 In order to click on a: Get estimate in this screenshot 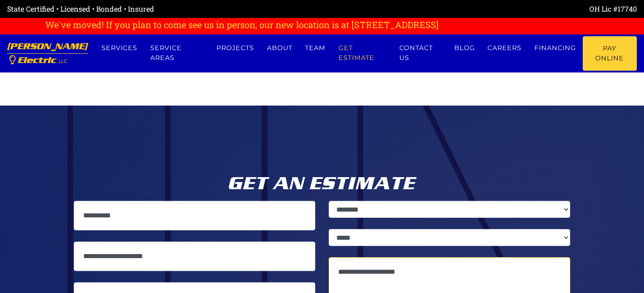, I will do `click(362, 53)`.